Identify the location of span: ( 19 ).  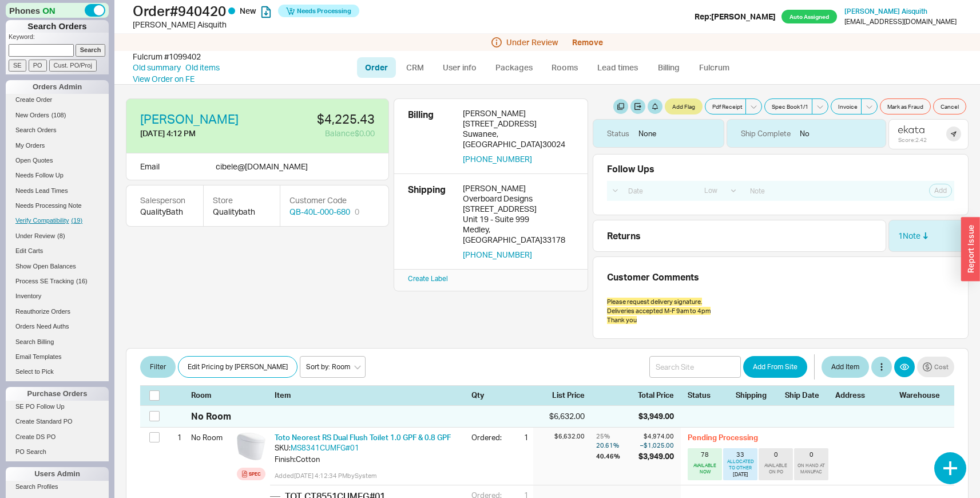
(77, 220).